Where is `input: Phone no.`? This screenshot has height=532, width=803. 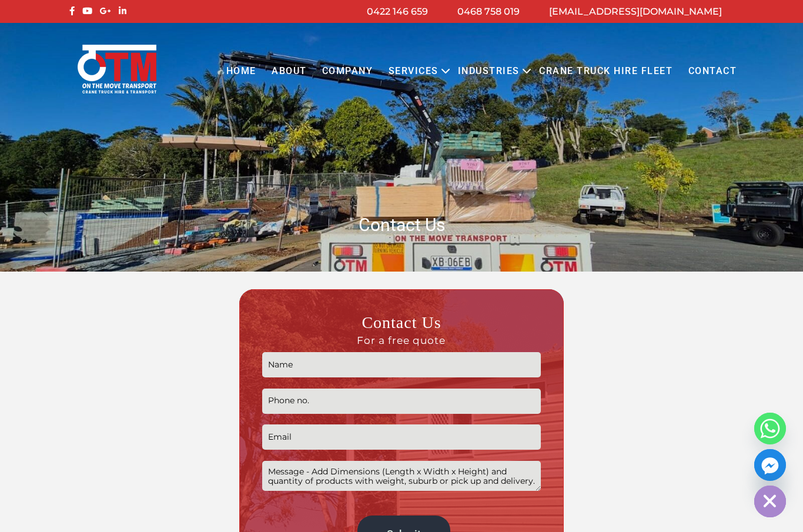
input: Phone no. is located at coordinates (401, 401).